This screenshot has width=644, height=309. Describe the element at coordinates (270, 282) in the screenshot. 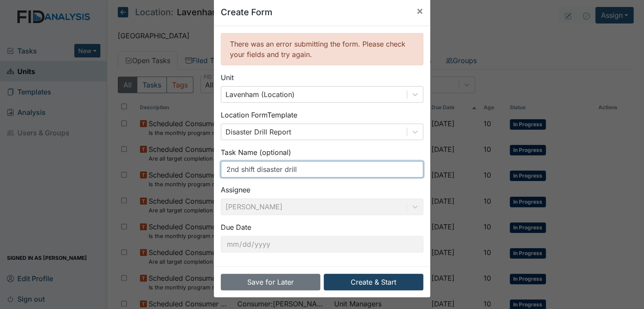

I see `button: Save for Later` at that location.